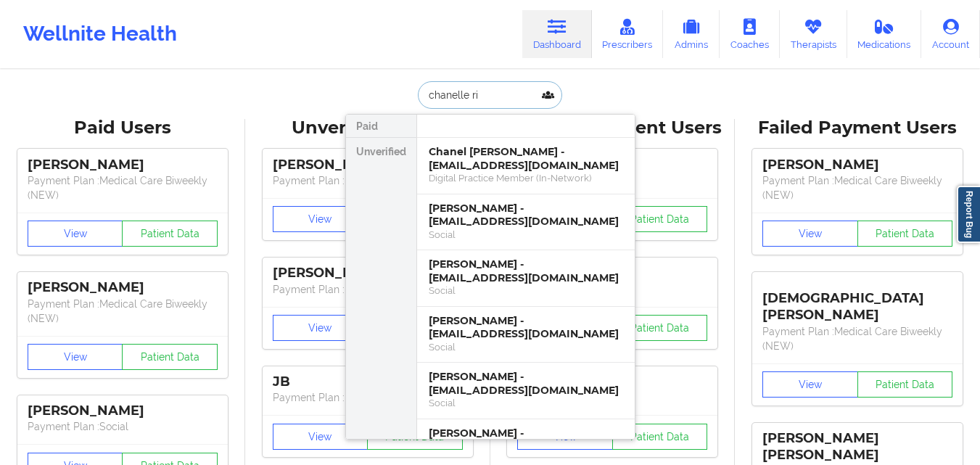 This screenshot has height=465, width=980. I want to click on a: Prescribers, so click(628, 34).